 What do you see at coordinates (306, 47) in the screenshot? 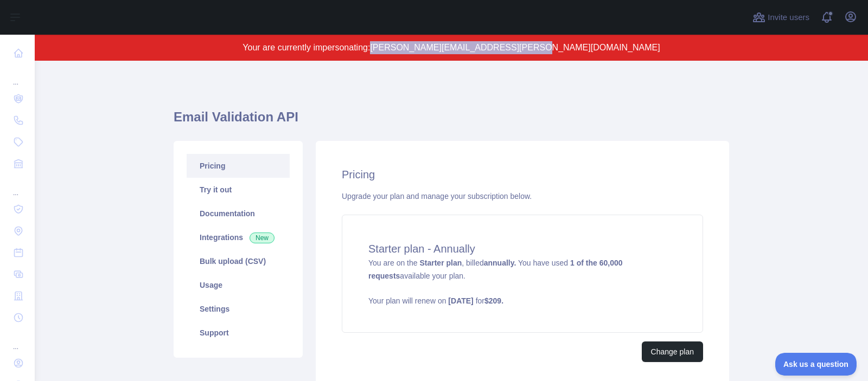
I see `span: Your are currently impersonating:` at bounding box center [306, 47].